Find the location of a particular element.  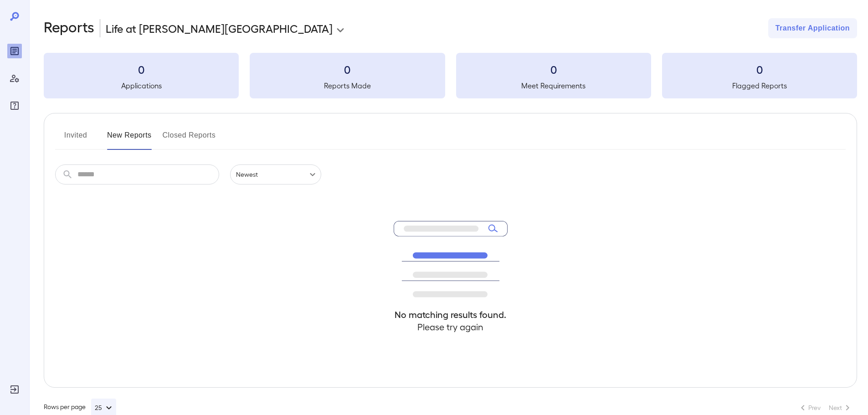

button: Invited is located at coordinates (76, 139).